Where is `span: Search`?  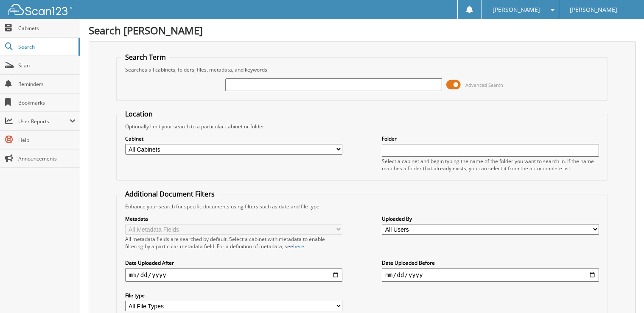 span: Search is located at coordinates (46, 47).